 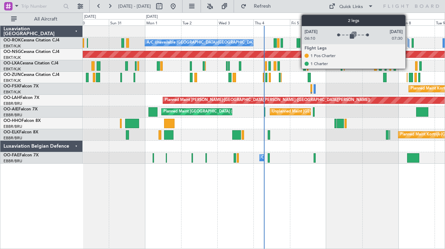 What do you see at coordinates (258, 6) in the screenshot?
I see `button: Refresh` at bounding box center [258, 6].